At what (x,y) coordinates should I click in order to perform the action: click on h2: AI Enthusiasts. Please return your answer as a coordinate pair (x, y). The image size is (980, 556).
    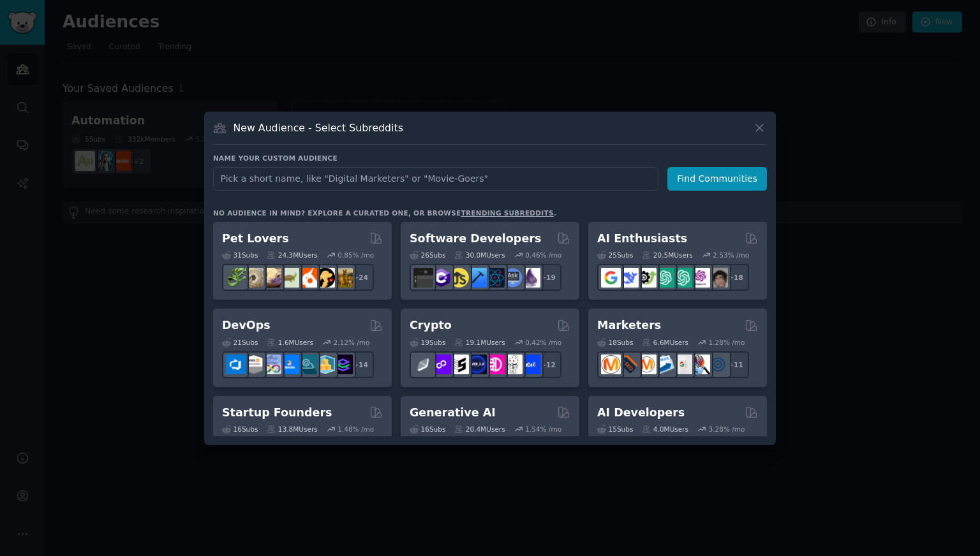
    Looking at the image, I should click on (641, 238).